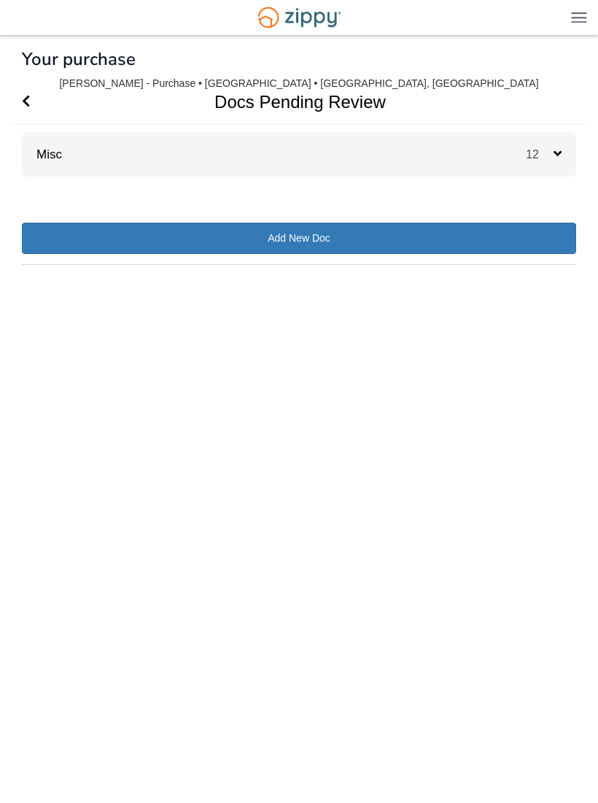  What do you see at coordinates (540, 154) in the screenshot?
I see `span: 12` at bounding box center [540, 154].